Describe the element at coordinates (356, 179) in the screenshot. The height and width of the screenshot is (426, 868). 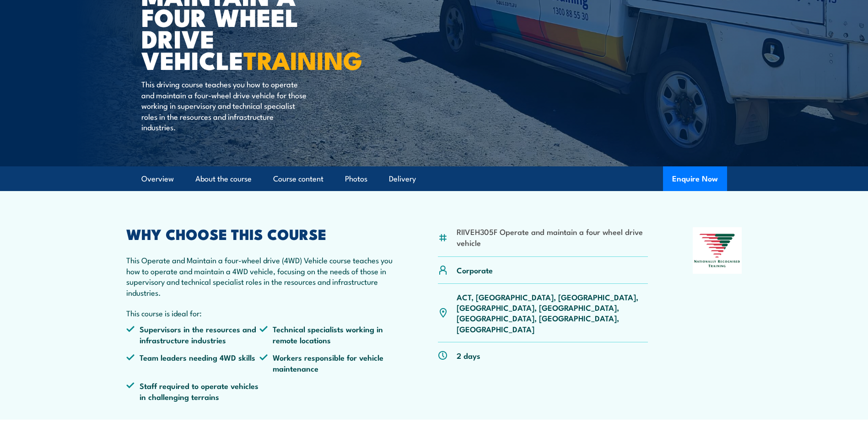
I see `a: Photos` at that location.